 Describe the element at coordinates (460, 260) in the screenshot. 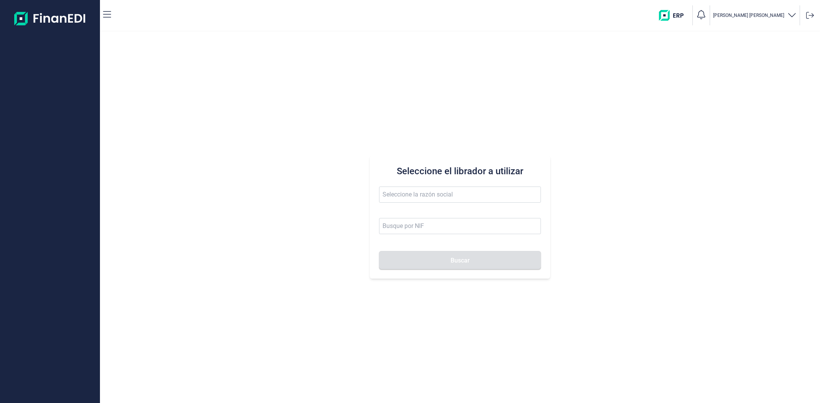

I see `button: Buscar` at that location.